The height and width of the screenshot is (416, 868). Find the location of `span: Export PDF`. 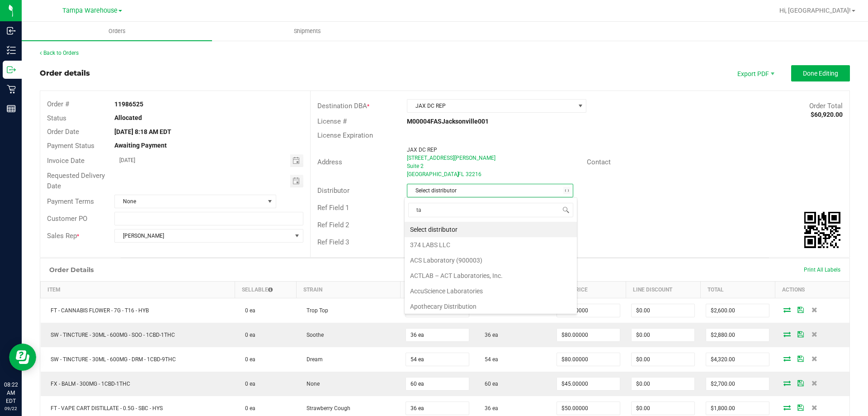

span: Export PDF is located at coordinates (755, 73).